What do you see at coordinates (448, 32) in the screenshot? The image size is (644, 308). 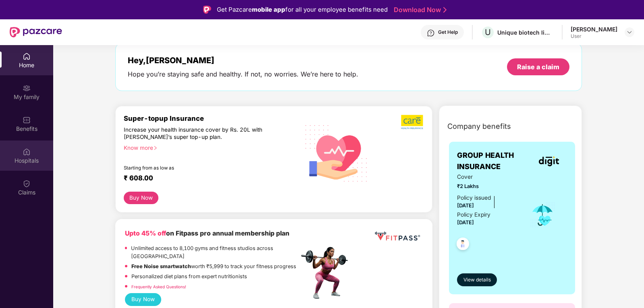 I see `div: Get Help` at bounding box center [448, 32].